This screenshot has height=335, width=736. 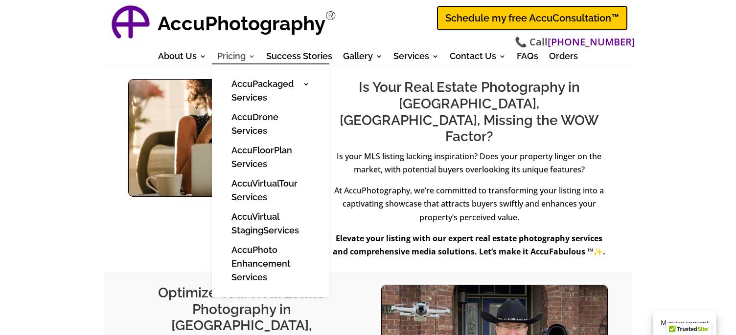 What do you see at coordinates (362, 58) in the screenshot?
I see `a: Gallery` at bounding box center [362, 58].